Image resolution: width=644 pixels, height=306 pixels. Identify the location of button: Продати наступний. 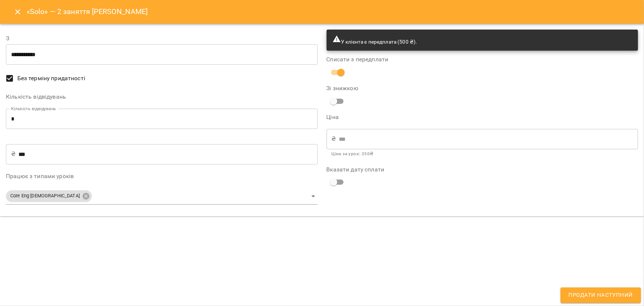
(601, 295).